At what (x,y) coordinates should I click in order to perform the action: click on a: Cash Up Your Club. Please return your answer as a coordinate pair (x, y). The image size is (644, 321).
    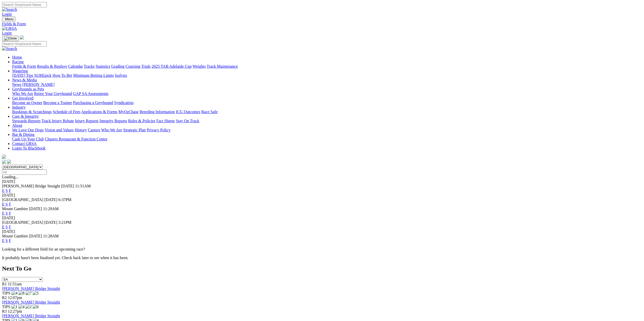
    Looking at the image, I should click on (28, 139).